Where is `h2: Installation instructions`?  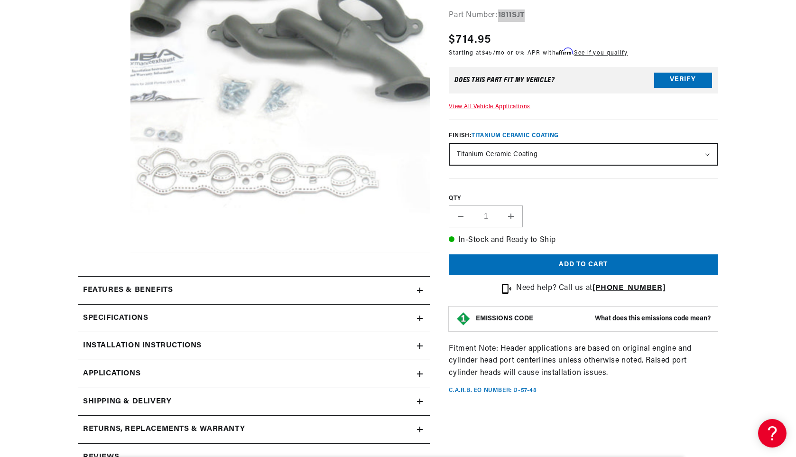
h2: Installation instructions is located at coordinates (142, 346).